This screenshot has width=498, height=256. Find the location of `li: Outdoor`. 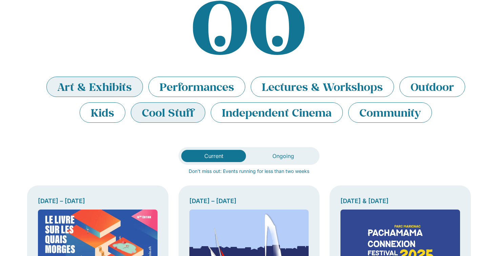

li: Outdoor is located at coordinates (432, 87).